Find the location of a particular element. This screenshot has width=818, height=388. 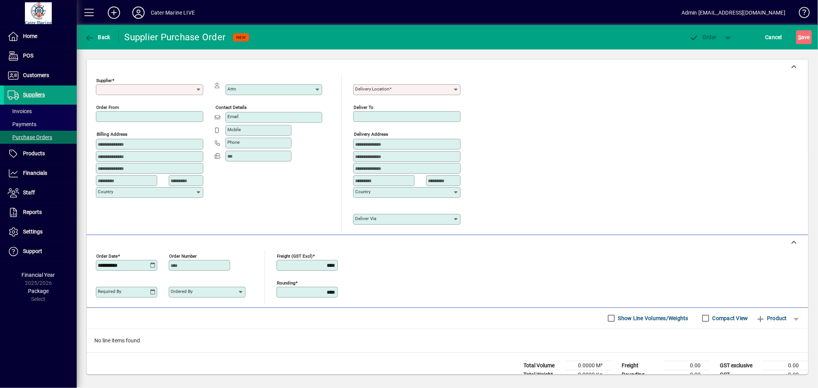

td: Total Volume is located at coordinates (543, 366).